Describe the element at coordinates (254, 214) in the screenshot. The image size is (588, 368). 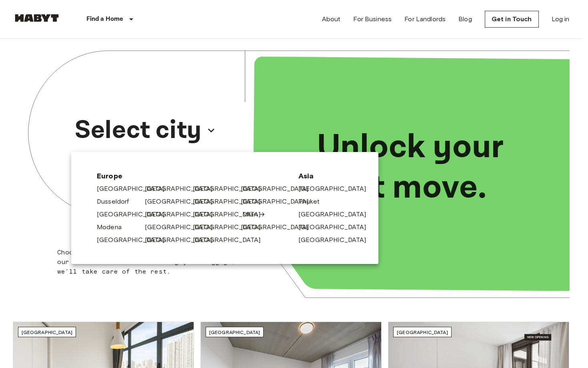
I see `a: Milan` at that location.